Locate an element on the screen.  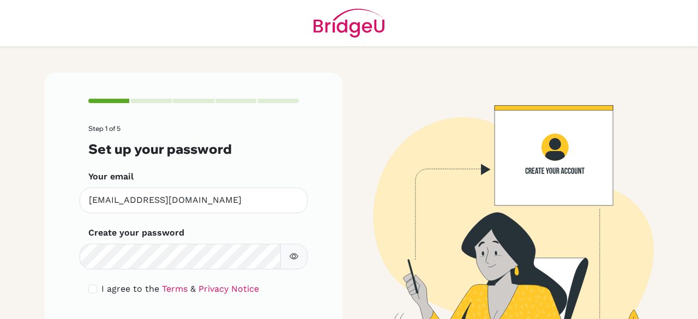
label: Your email is located at coordinates (111, 177).